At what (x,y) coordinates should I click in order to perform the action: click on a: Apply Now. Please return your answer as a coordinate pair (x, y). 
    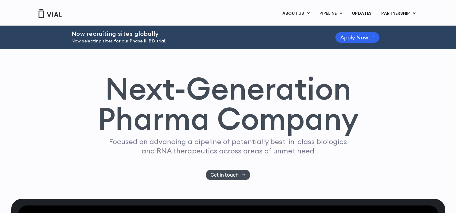
    Looking at the image, I should click on (357, 37).